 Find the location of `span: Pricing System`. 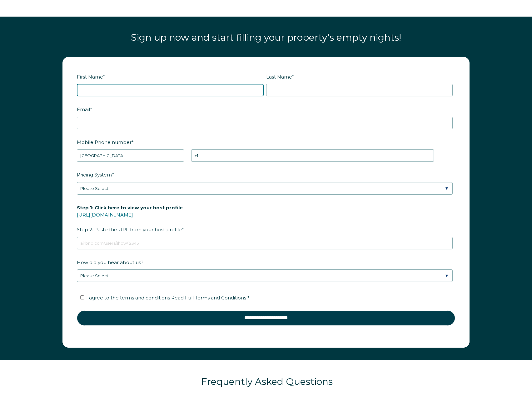

span: Pricing System is located at coordinates (94, 175).